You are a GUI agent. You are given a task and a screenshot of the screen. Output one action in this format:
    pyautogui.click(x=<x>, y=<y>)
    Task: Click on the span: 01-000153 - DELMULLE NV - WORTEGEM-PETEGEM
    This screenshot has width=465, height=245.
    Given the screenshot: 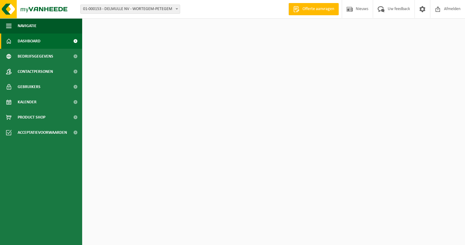 What is the action you would take?
    pyautogui.click(x=130, y=9)
    